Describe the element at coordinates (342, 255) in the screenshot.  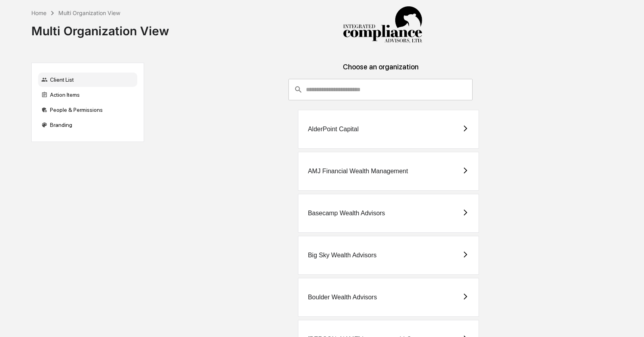
I see `div: Big Sky Wealth Advisors` at that location.